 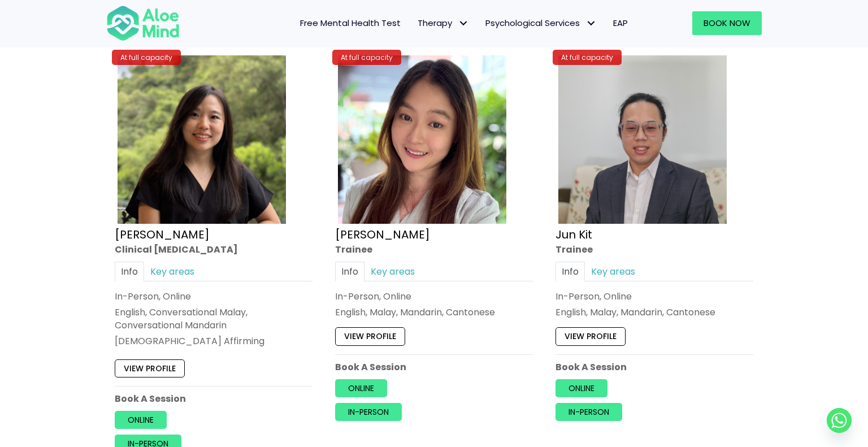 I want to click on nav: Menu, so click(x=415, y=23).